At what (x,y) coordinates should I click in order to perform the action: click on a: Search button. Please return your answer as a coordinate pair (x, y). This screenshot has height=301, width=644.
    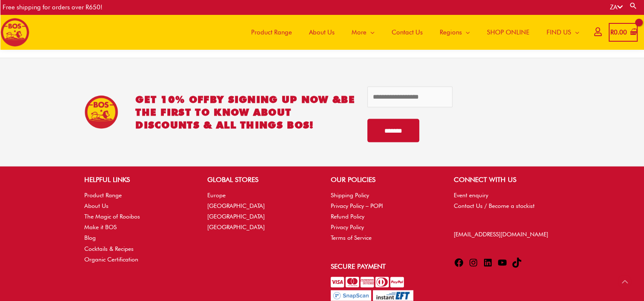
    Looking at the image, I should click on (633, 5).